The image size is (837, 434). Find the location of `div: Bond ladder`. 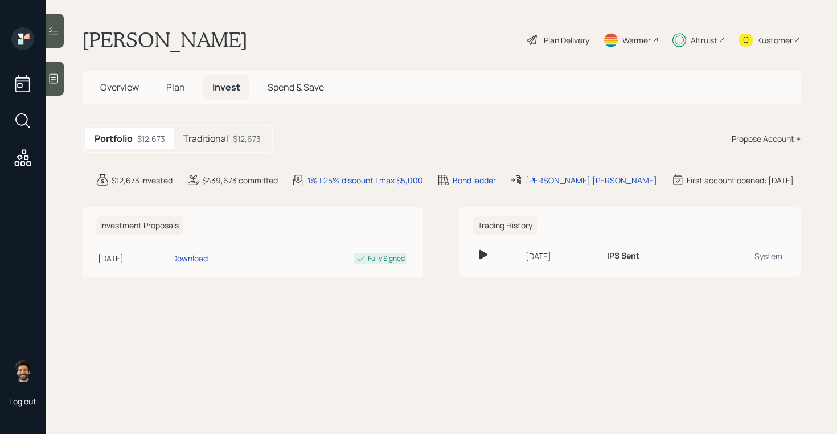

div: Bond ladder is located at coordinates (474, 180).